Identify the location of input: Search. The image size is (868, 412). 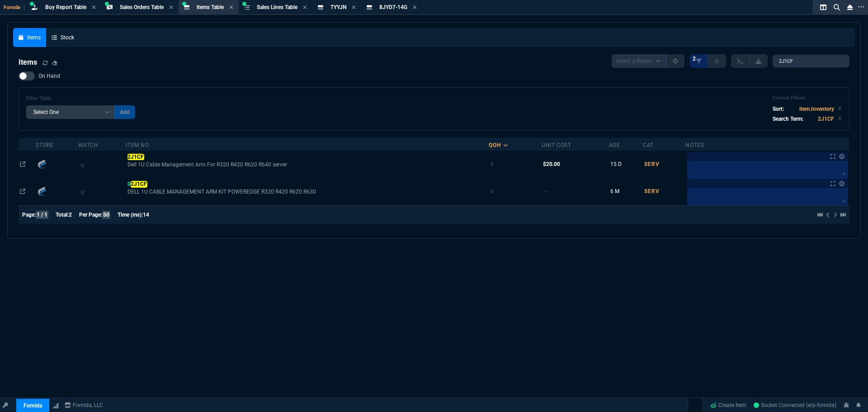
(812, 61).